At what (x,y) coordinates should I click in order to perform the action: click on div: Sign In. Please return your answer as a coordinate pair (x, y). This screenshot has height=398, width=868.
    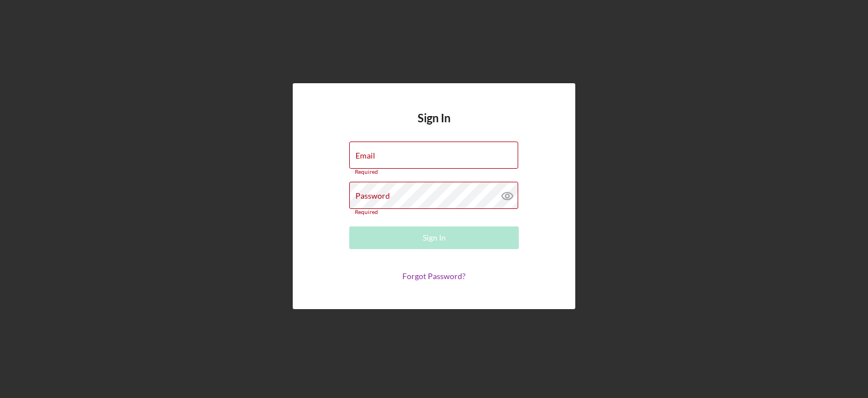
    Looking at the image, I should click on (434, 237).